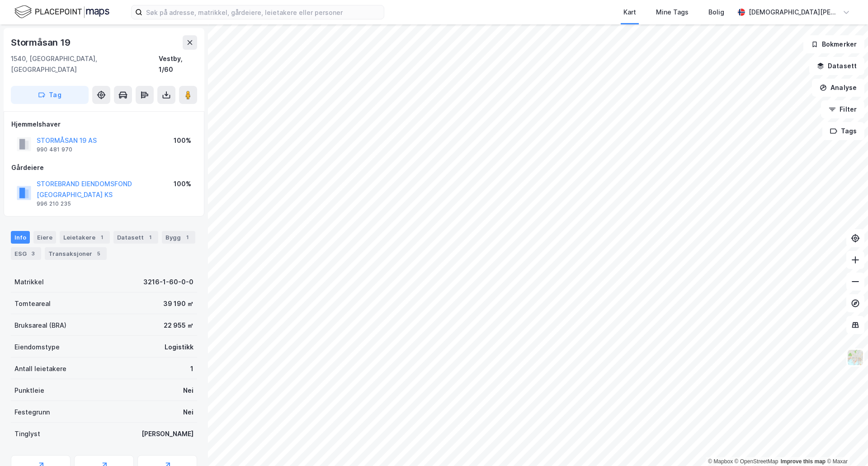 Image resolution: width=868 pixels, height=466 pixels. What do you see at coordinates (843, 110) in the screenshot?
I see `button: Filter` at bounding box center [843, 110].